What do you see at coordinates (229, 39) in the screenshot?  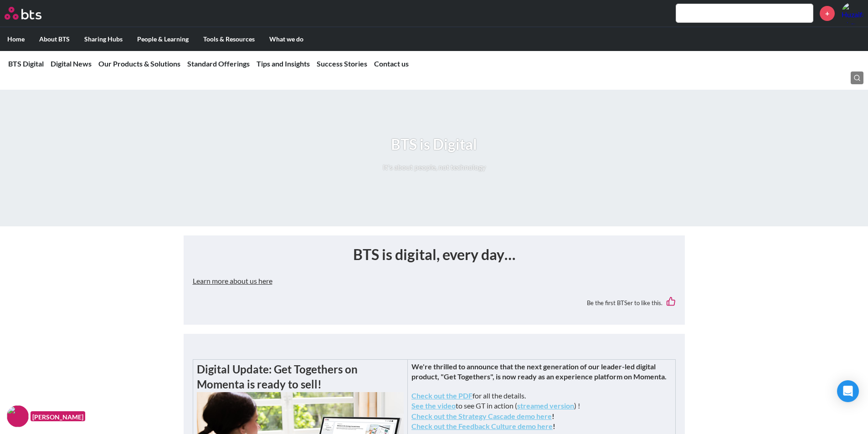 I see `label: Tools & Resources` at bounding box center [229, 39].